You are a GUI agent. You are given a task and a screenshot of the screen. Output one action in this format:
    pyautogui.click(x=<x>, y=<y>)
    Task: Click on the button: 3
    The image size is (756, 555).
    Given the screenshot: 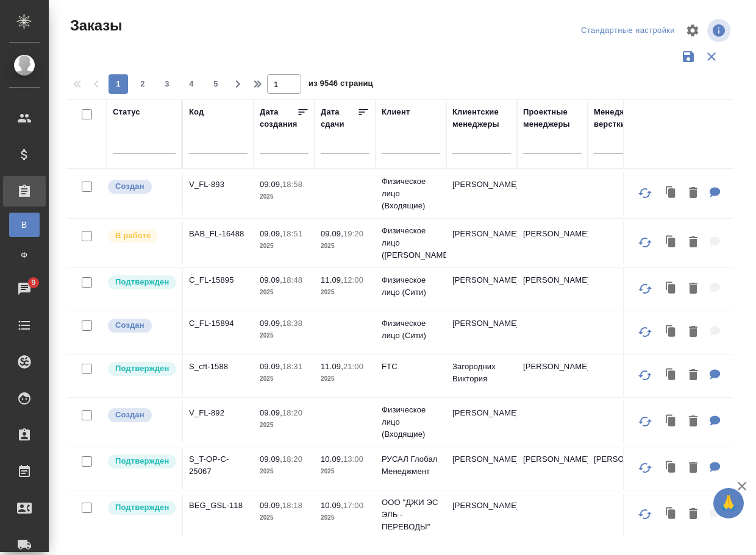 What is the action you would take?
    pyautogui.click(x=167, y=84)
    